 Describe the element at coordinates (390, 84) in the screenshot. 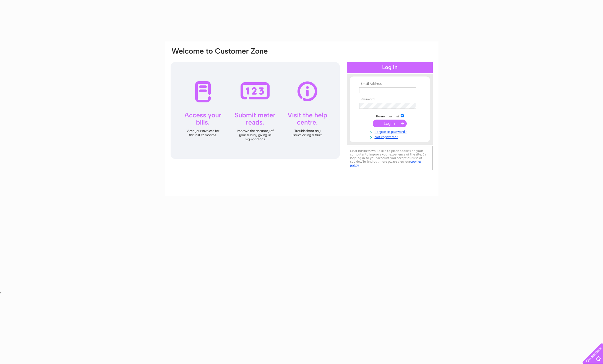

I see `th: Email Address:` at that location.